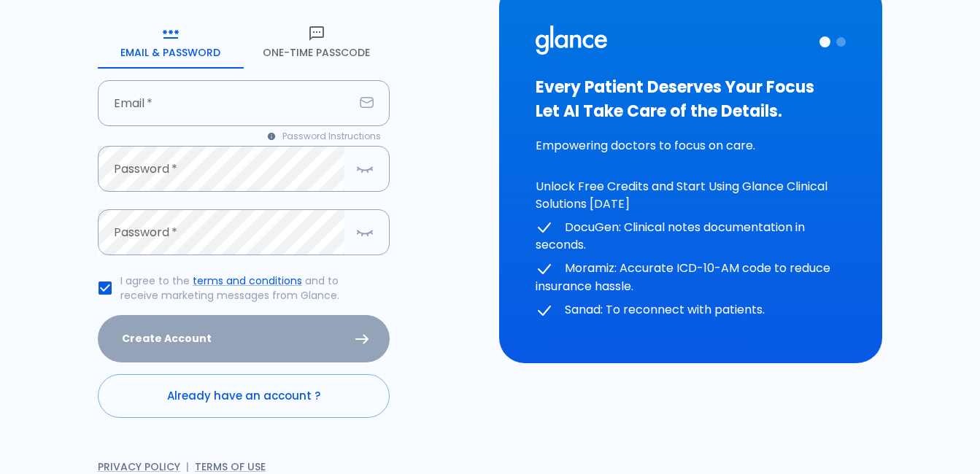  What do you see at coordinates (692, 237) in the screenshot?
I see `p: DocuGen: Clinical notes documentation in seconds.` at bounding box center [692, 237].